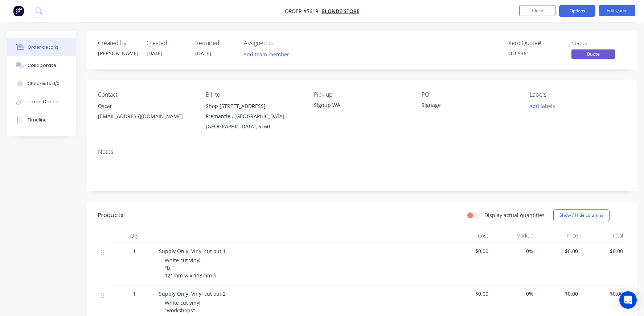 The image size is (644, 316). Describe the element at coordinates (43, 47) in the screenshot. I see `div: Order details` at that location.